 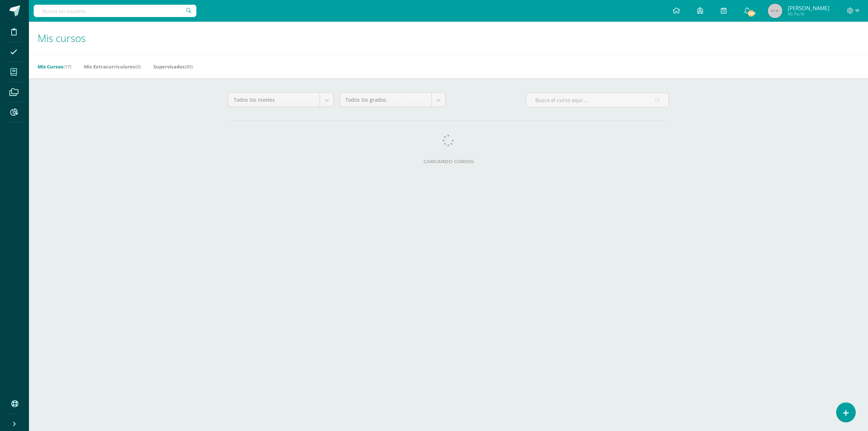 What do you see at coordinates (189, 66) in the screenshot?
I see `span: (85)` at bounding box center [189, 66].